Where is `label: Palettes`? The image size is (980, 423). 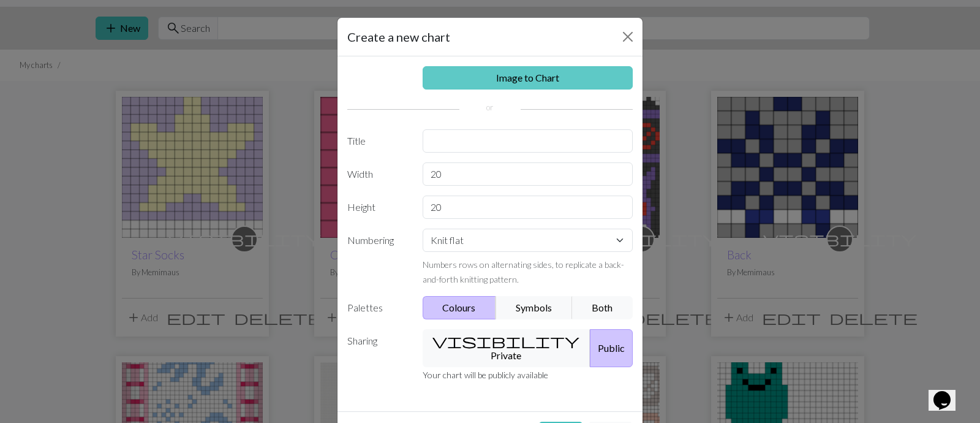 label: Palettes is located at coordinates (377, 308).